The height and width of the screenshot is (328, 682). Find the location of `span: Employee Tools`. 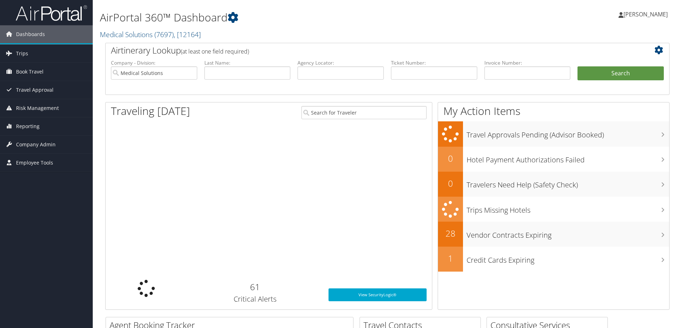

span: Employee Tools is located at coordinates (35, 163).